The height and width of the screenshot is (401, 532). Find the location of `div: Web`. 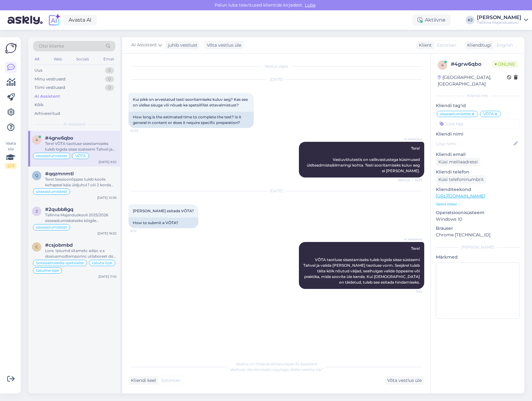

div: Web is located at coordinates (58, 59).